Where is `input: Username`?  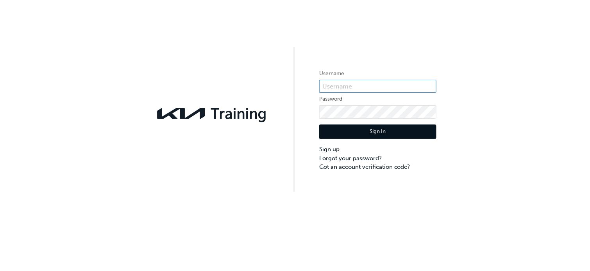
input: Username is located at coordinates (378, 86).